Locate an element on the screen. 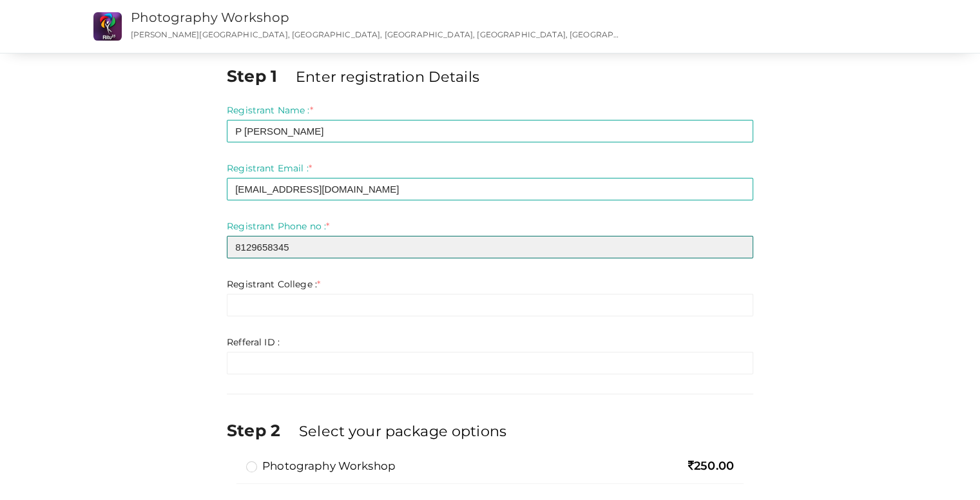  input: Enter registrant name here. is located at coordinates (490, 131).